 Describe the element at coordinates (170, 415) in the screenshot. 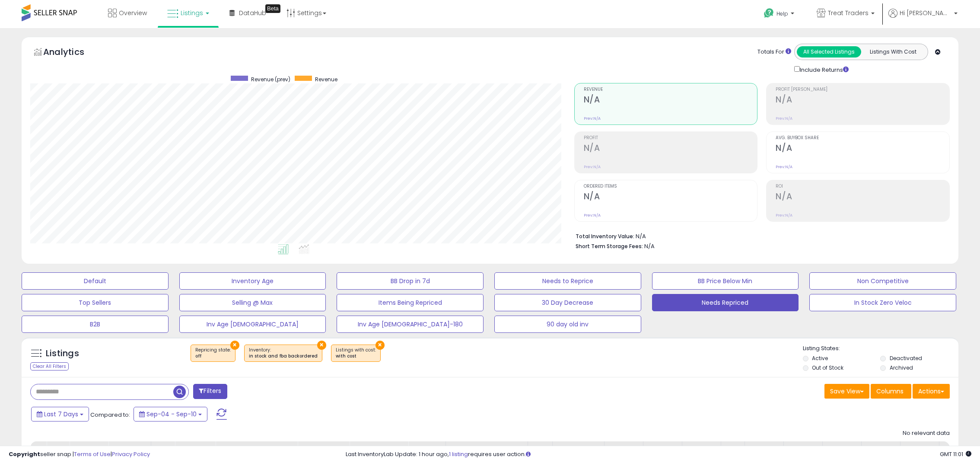

I see `button: Sep-04 - Sep-10` at that location.